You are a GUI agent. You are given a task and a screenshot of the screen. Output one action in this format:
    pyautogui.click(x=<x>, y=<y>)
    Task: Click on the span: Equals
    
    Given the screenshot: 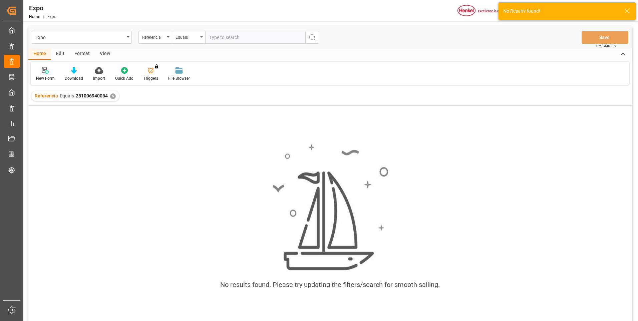 What is the action you would take?
    pyautogui.click(x=67, y=96)
    